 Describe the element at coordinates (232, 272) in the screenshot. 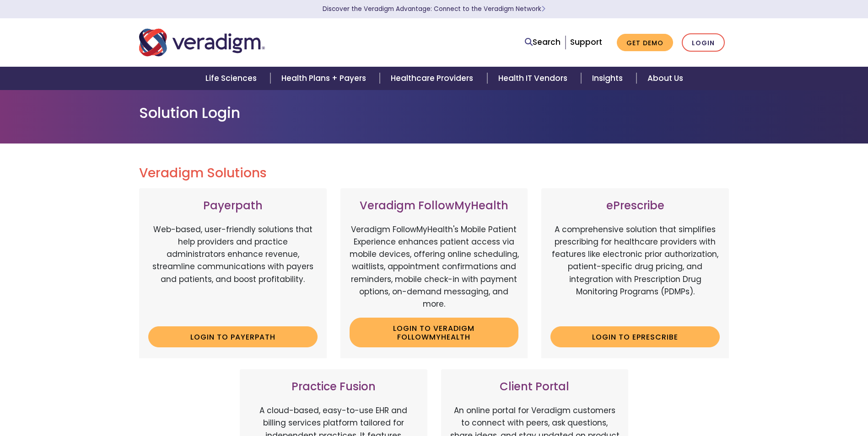

I see `p: Web-based, user-friendly solutions that help providers and practice administrators enhance revenu...` at that location.